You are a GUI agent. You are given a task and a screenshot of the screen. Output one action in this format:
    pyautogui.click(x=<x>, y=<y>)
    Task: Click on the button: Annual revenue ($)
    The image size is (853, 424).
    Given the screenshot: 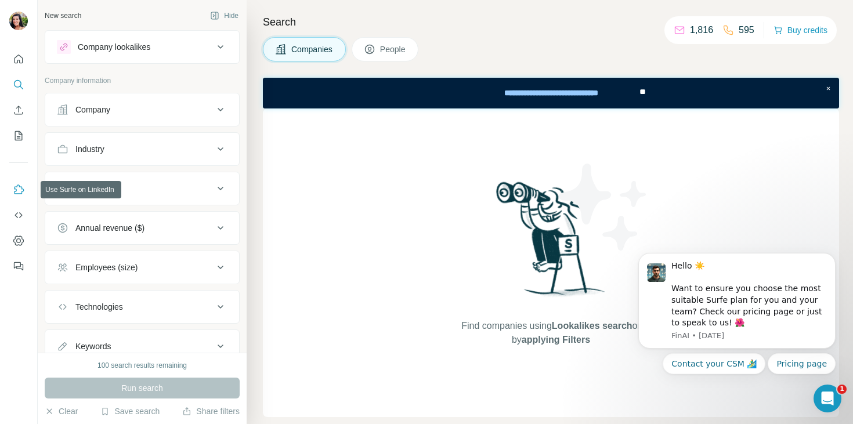 What is the action you would take?
    pyautogui.click(x=142, y=228)
    